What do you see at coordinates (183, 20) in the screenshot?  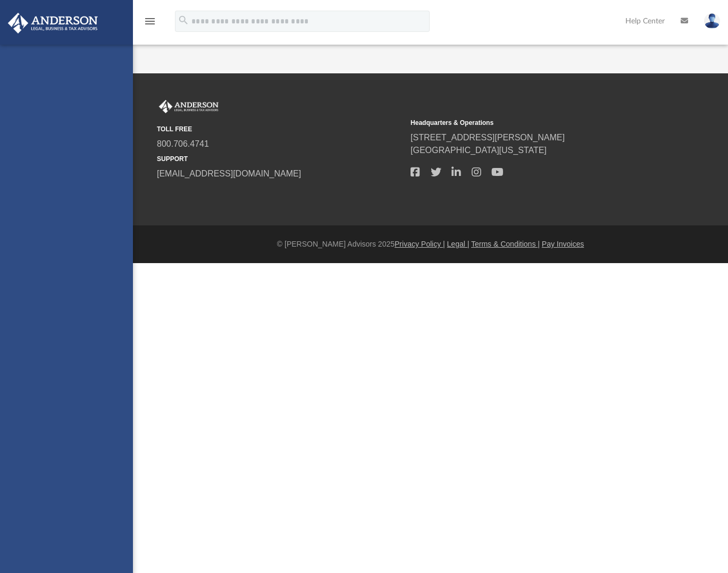 I see `i: search` at bounding box center [183, 20].